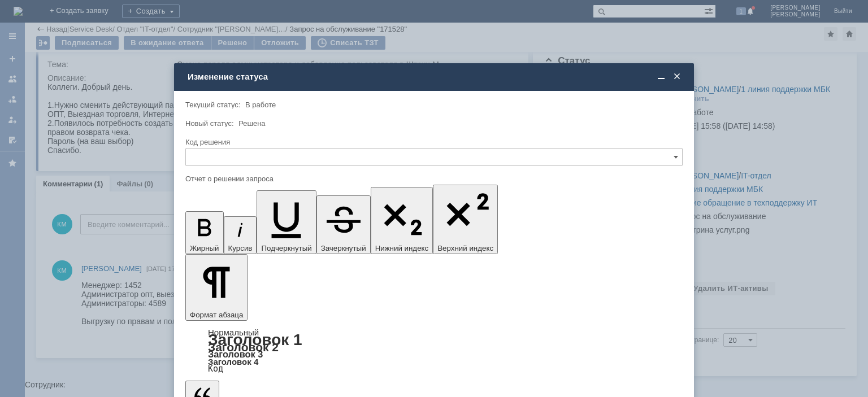 This screenshot has width=868, height=397. Describe the element at coordinates (402, 248) in the screenshot. I see `span: Нижний индекс` at that location.